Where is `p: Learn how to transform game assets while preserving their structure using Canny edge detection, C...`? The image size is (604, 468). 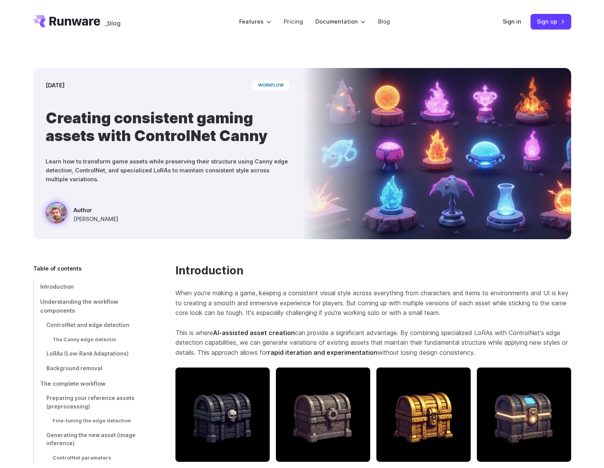 p: Learn how to transform game assets while preserving their structure using Canny edge detection, C... is located at coordinates (168, 170).